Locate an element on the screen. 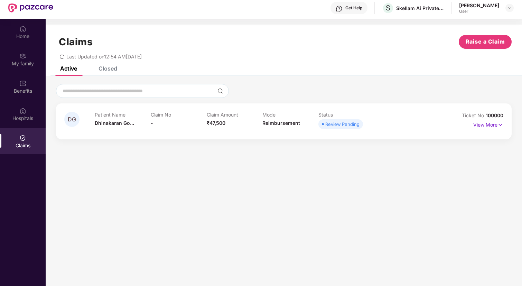  h1: Claims is located at coordinates (76, 42).